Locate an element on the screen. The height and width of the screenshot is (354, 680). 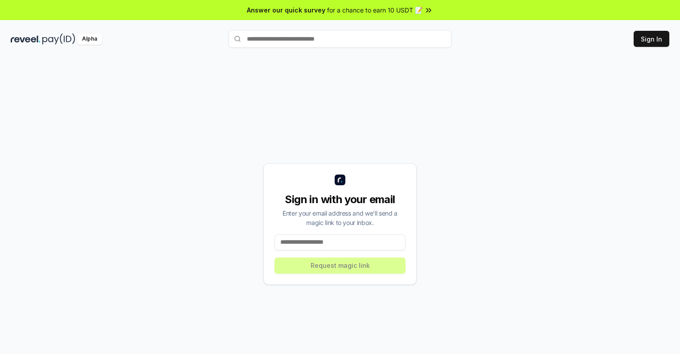
div: Sign in with your email is located at coordinates (340, 199).